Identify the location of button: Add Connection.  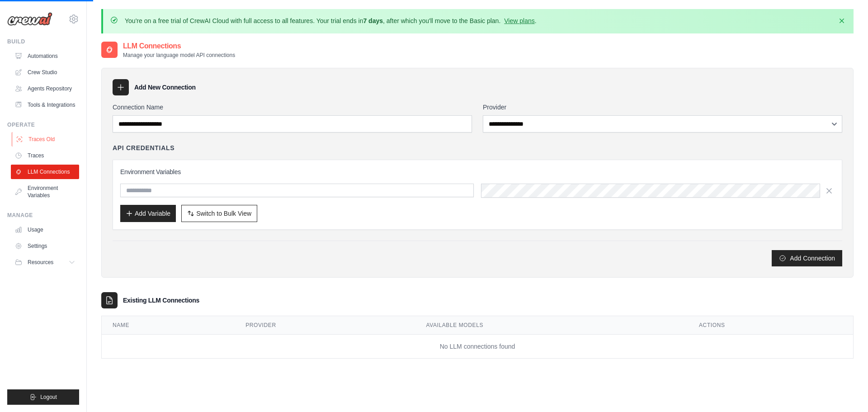
(807, 258).